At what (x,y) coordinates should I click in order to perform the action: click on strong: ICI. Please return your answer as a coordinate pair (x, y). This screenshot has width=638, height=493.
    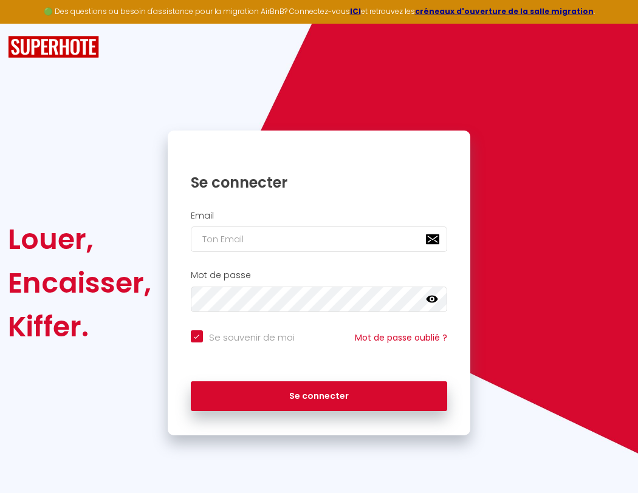
    Looking at the image, I should click on (355, 11).